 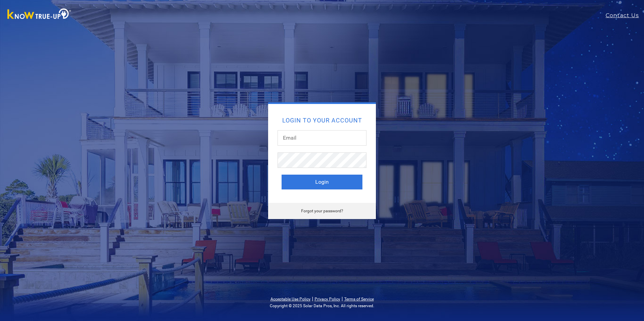 I want to click on button: Login, so click(x=322, y=182).